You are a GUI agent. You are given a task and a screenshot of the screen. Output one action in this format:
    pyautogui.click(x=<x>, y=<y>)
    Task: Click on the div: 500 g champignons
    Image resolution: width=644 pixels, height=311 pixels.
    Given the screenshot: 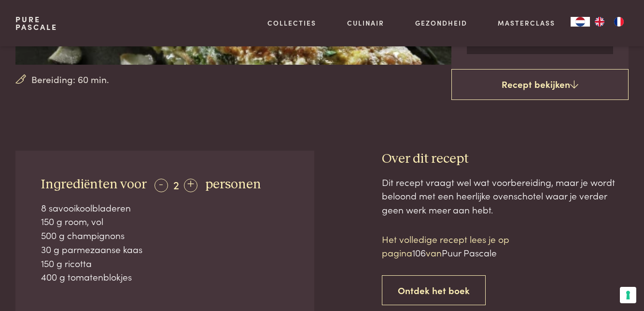 What is the action you would take?
    pyautogui.click(x=165, y=235)
    